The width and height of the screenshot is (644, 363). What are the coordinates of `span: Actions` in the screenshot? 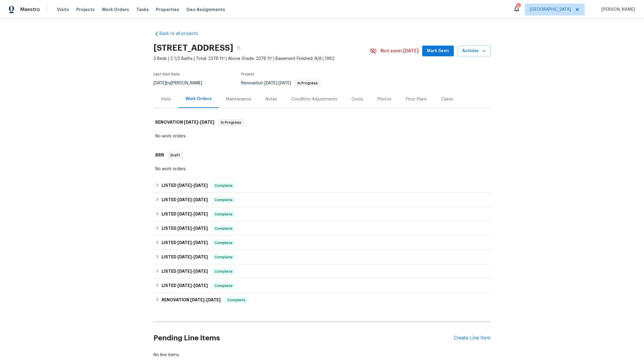 It's located at (474, 51).